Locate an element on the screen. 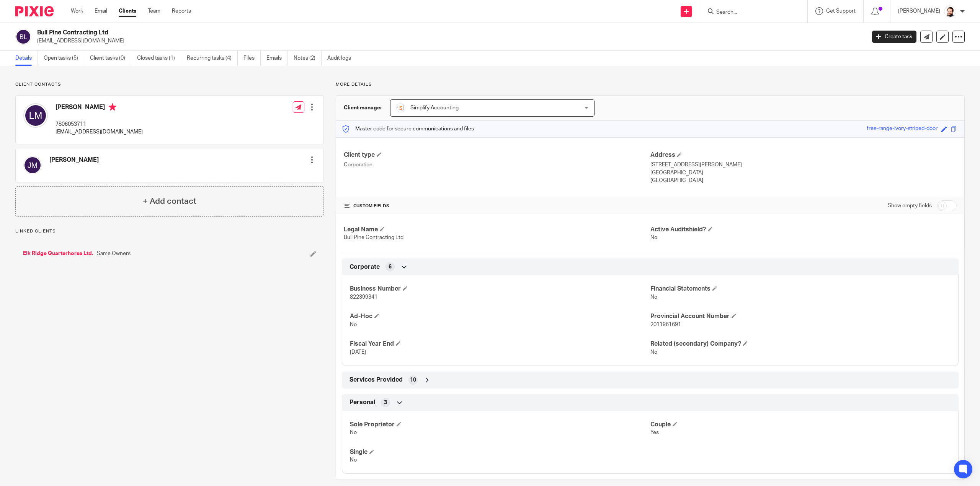  h4: Couple is located at coordinates (800, 425).